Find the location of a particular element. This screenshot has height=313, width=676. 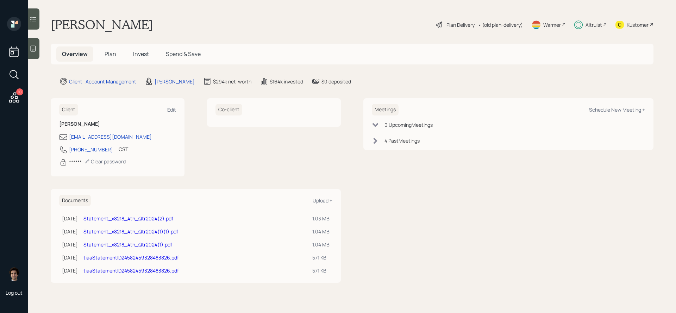

div: Client · Account Management is located at coordinates (103, 81).